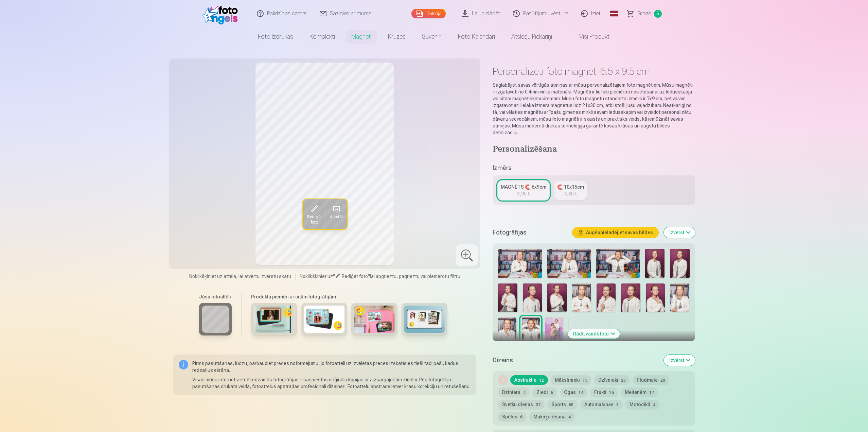 The image size is (868, 432). Describe the element at coordinates (571, 191) in the screenshot. I see `a: 🧲 10x15cm4,80 €` at that location.